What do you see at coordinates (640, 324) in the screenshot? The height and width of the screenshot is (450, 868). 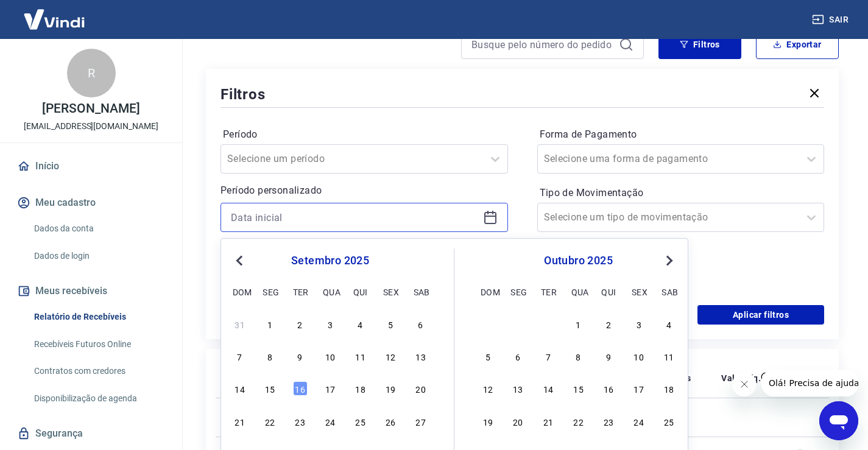 I see `div: Choose sexta-feira, 3 de outubro de 2025` at bounding box center [640, 324].